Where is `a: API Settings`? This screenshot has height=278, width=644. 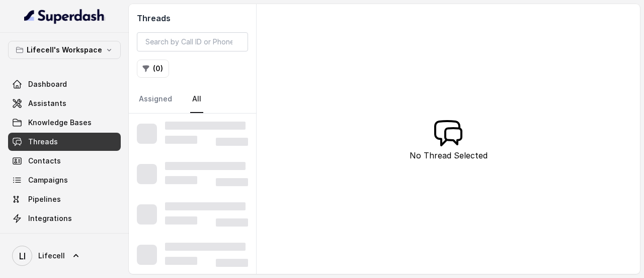
a: API Settings is located at coordinates (64, 237).